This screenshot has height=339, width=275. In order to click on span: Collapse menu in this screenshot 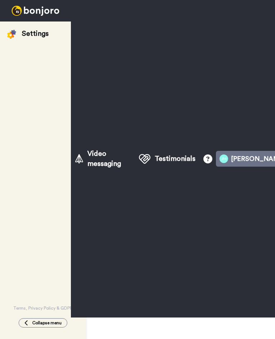, I will do `click(47, 323)`.